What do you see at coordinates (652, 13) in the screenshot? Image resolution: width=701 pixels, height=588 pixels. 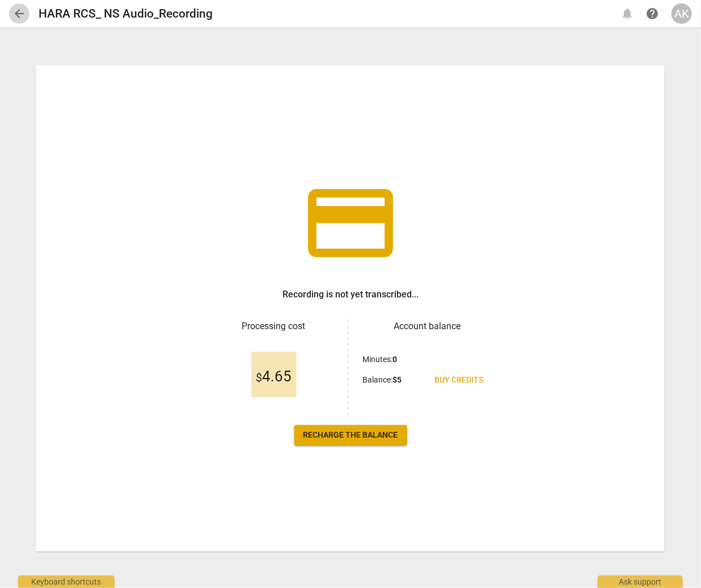 I see `a: Help` at bounding box center [652, 13].